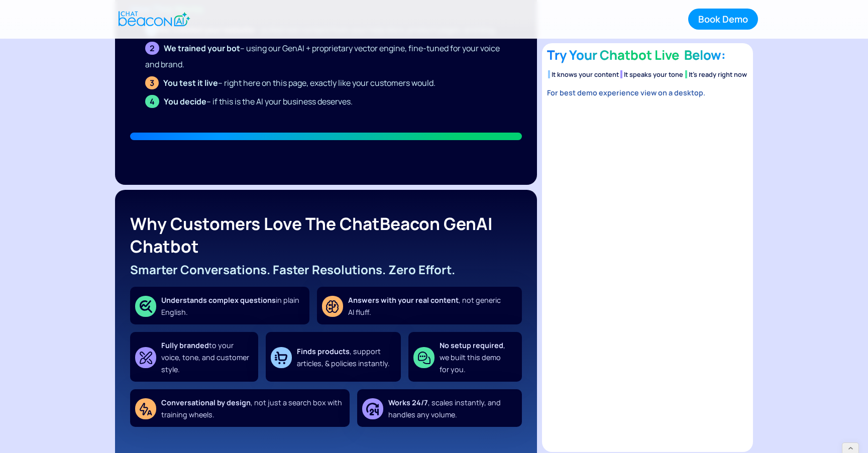  What do you see at coordinates (346, 358) in the screenshot?
I see `p: , support articles, & policies instantly.` at bounding box center [346, 358].